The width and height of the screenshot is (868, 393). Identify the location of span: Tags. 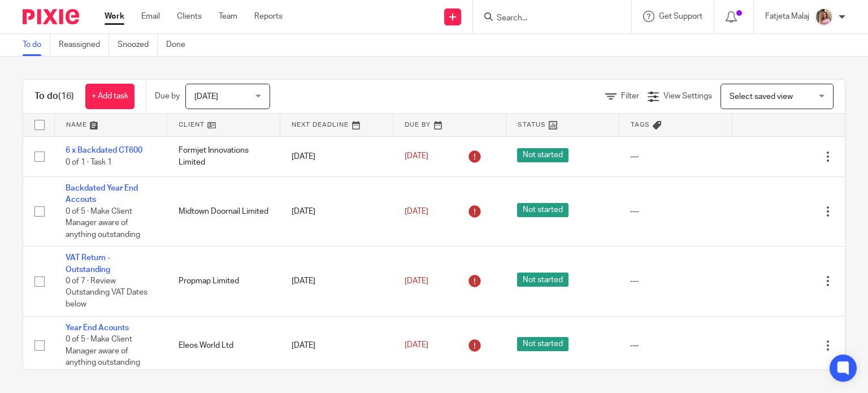
(640, 124).